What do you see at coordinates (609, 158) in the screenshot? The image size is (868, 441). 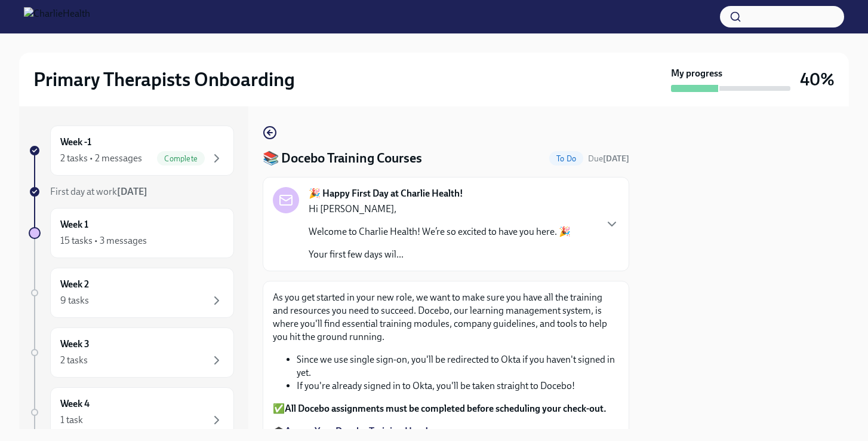 I see `span: Due` at bounding box center [609, 158].